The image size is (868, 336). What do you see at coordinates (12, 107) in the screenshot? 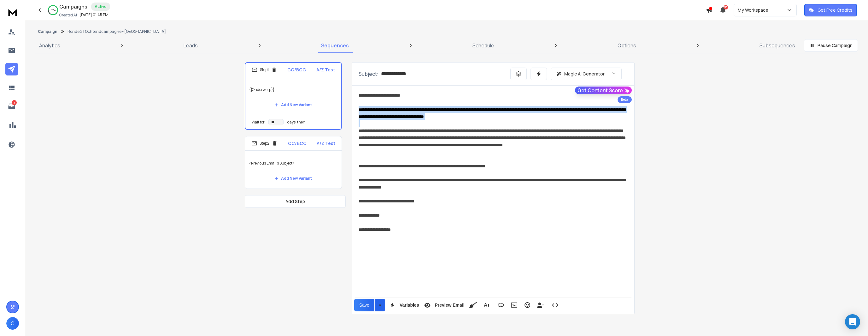
I see `a: 3` at bounding box center [12, 107].